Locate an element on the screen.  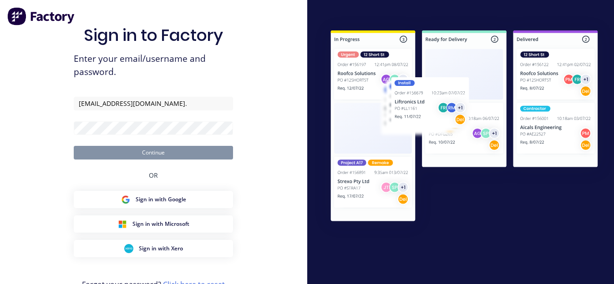
button: Xero Sign inSign in with Xero is located at coordinates (153, 249).